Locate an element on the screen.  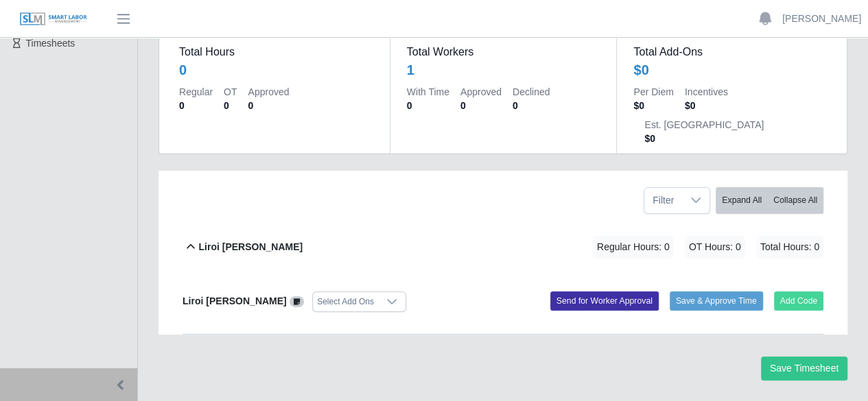
img: SLM Logo is located at coordinates (54, 19).